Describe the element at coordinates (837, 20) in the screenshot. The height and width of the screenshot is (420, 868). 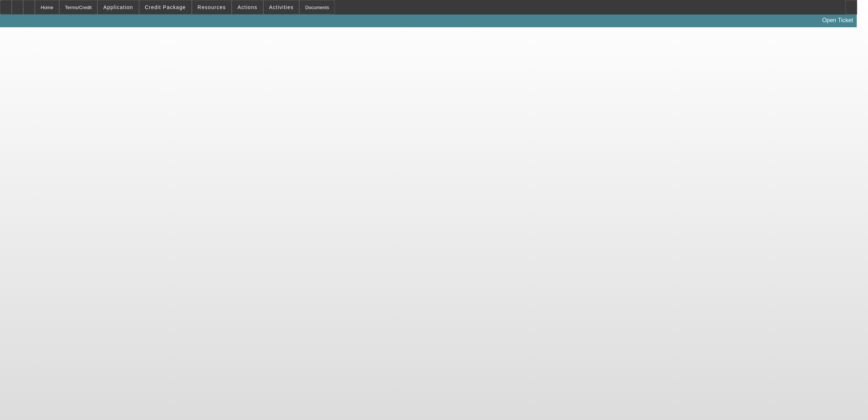
I see `a: Open Ticket` at that location.